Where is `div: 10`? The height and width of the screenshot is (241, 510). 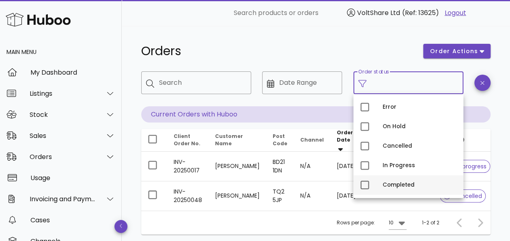 div: 10 is located at coordinates (391, 223).